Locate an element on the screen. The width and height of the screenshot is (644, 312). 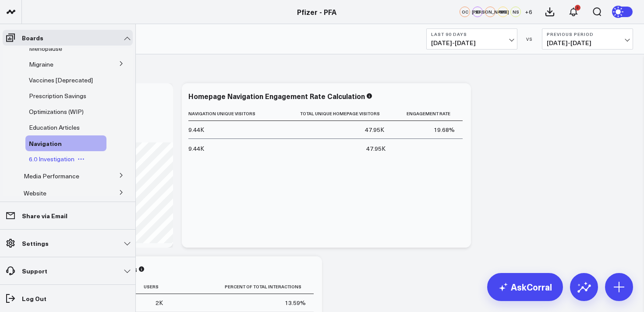
div: Homepage Navigation Engagement Rate Calculation is located at coordinates (276, 96).